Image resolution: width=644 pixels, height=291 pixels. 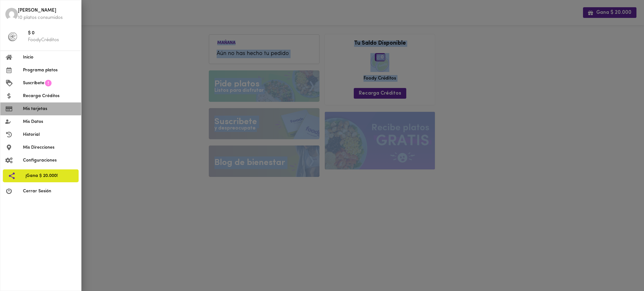 I want to click on img: foody-creditos-black.png, so click(x=12, y=37).